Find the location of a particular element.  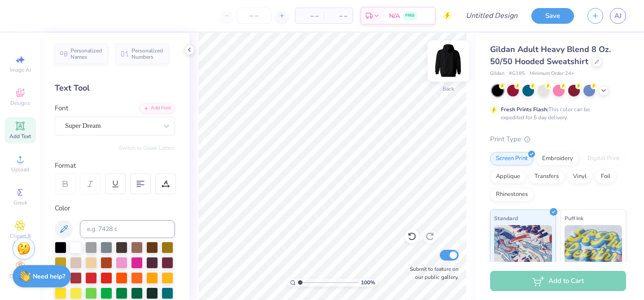

span: Upload is located at coordinates (20, 170).